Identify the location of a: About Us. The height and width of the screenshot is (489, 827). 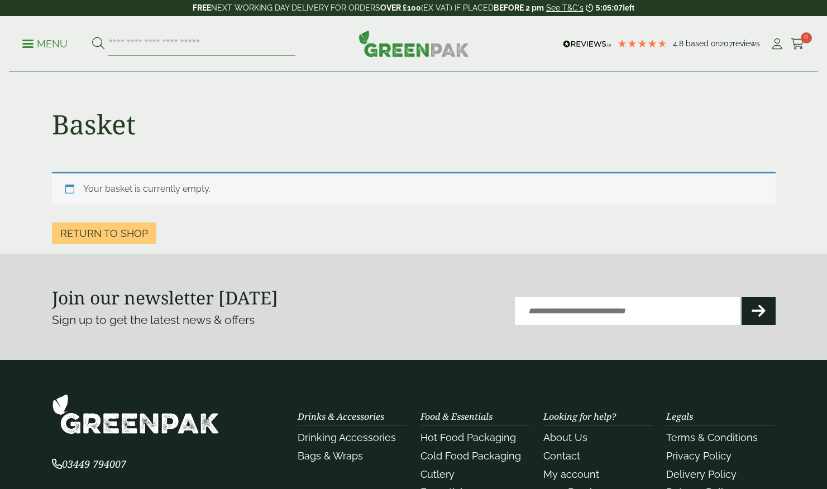
(565, 438).